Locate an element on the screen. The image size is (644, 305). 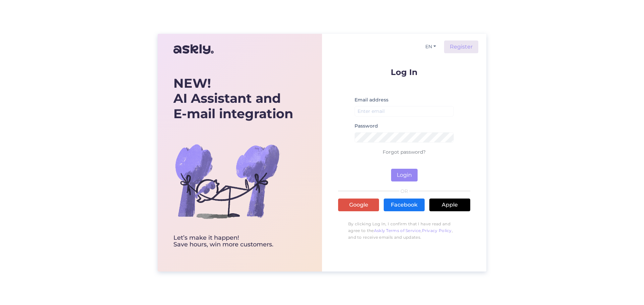
a: Facebook is located at coordinates (404, 205).